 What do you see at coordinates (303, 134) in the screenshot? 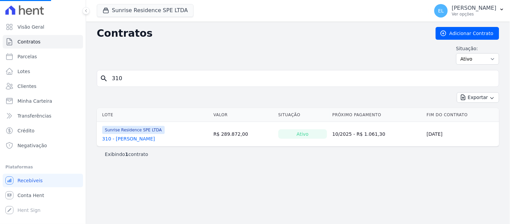
I see `div: Ativo` at bounding box center [303, 134].